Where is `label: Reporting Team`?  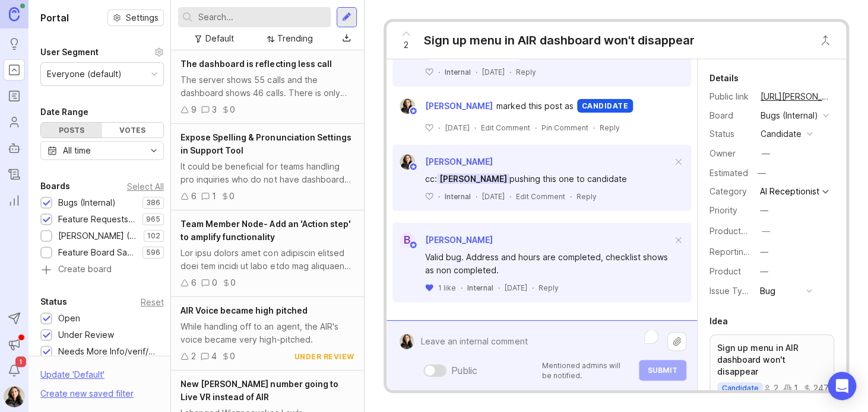 label: Reporting Team is located at coordinates (741, 251).